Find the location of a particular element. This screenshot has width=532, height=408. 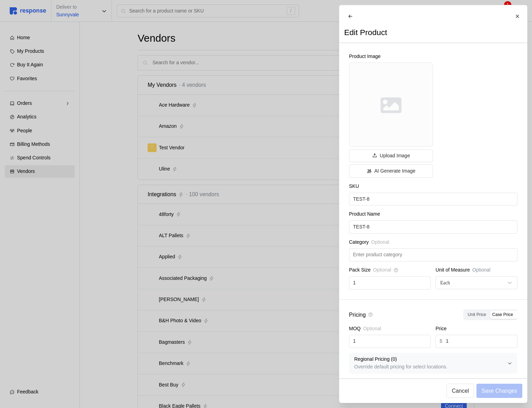

input: Enter Product SKU is located at coordinates (433, 199).